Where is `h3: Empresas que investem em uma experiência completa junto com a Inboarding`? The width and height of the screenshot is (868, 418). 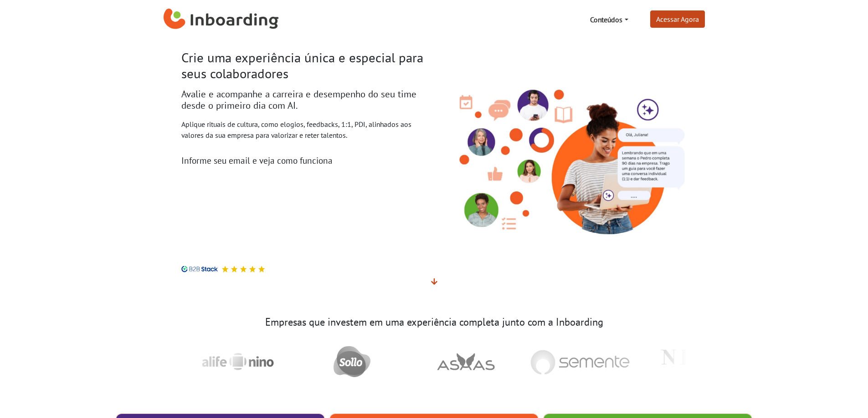
h3: Empresas que investem em uma experiência completa junto com a Inboarding is located at coordinates (434, 322).